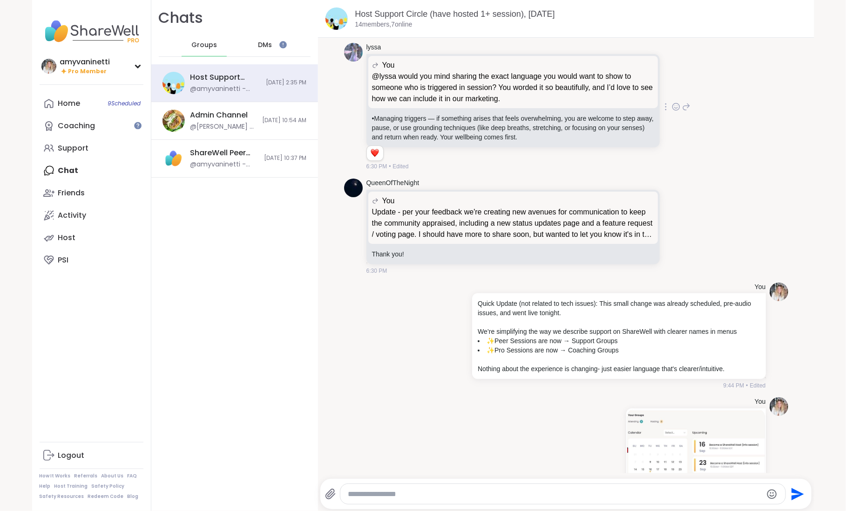  Describe the element at coordinates (62, 496) in the screenshot. I see `a: Safety Resources` at that location.